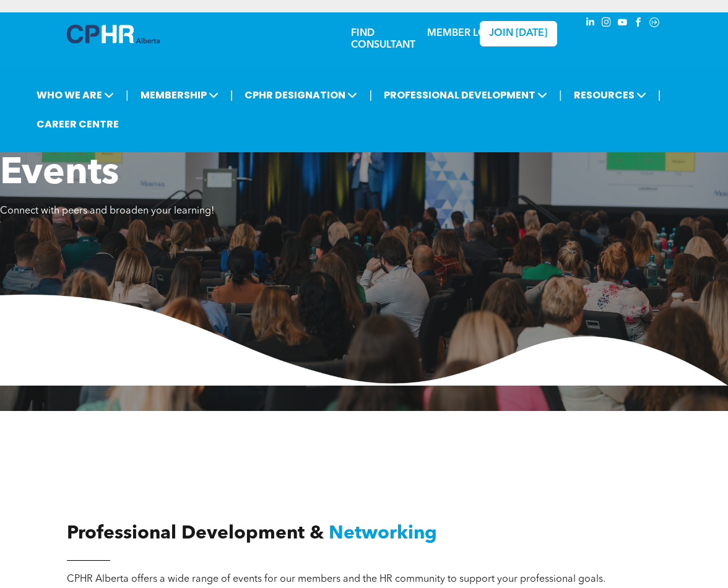 This screenshot has height=588, width=728. Describe the element at coordinates (622, 23) in the screenshot. I see `a: youtube` at that location.